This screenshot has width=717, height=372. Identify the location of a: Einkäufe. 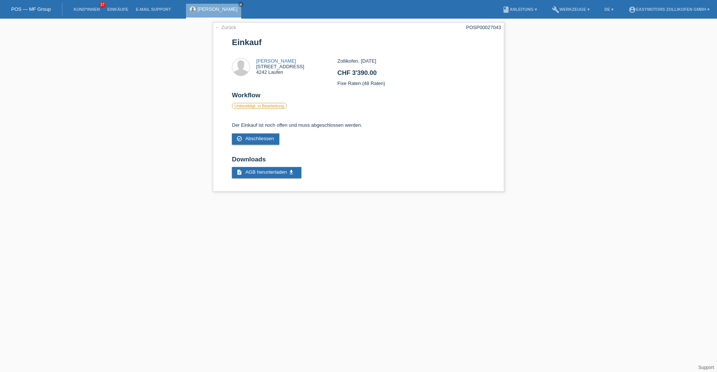
(118, 9).